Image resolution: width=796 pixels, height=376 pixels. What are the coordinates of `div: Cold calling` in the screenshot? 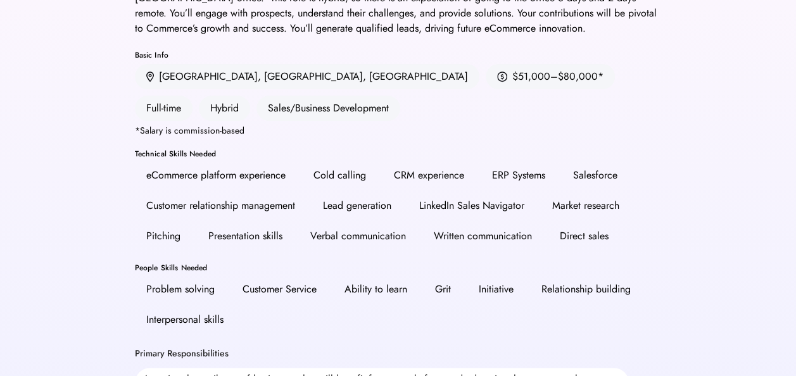 It's located at (339, 175).